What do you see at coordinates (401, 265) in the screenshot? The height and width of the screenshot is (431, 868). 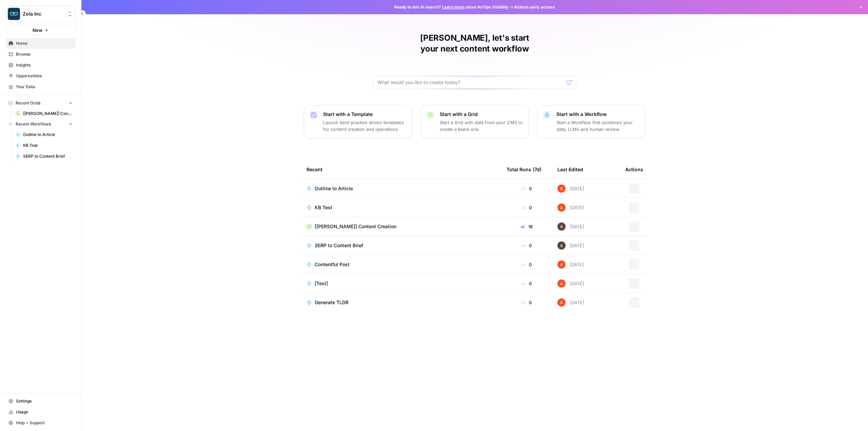 I see `a: Contentful Post` at bounding box center [401, 265].